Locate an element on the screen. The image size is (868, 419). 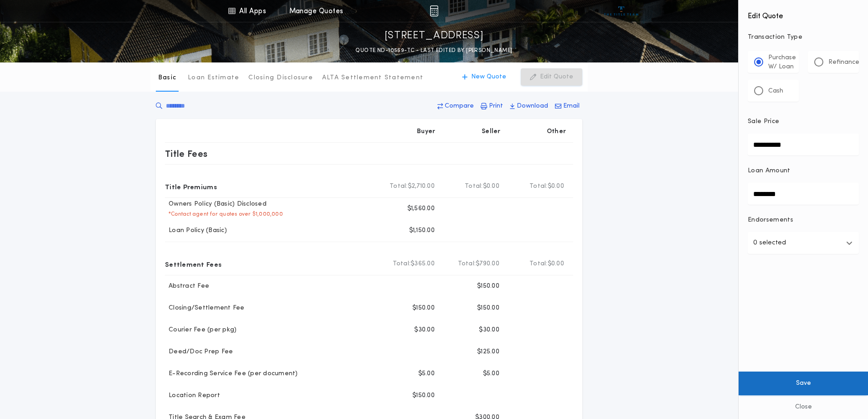
p: Deed/Doc Prep Fee is located at coordinates (198, 352).